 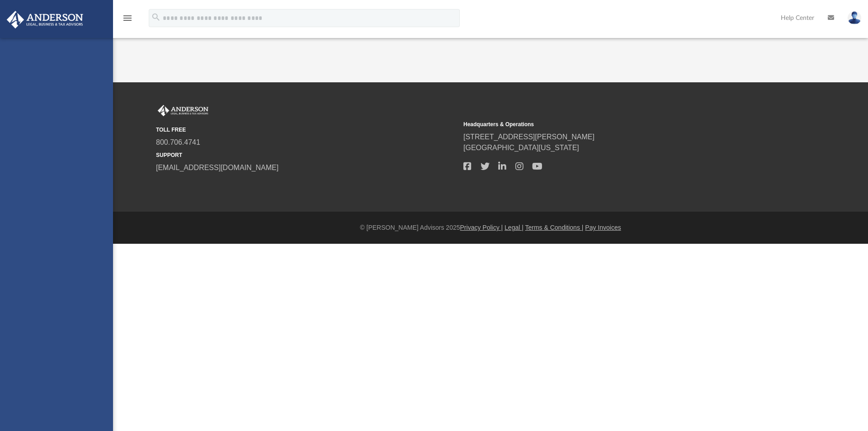 I want to click on a: Pay Invoices, so click(x=602, y=228).